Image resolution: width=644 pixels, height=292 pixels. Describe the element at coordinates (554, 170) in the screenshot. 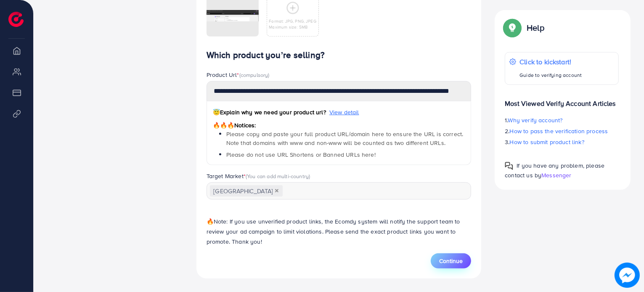

I see `span: If you have any problem, please contact us by` at that location.